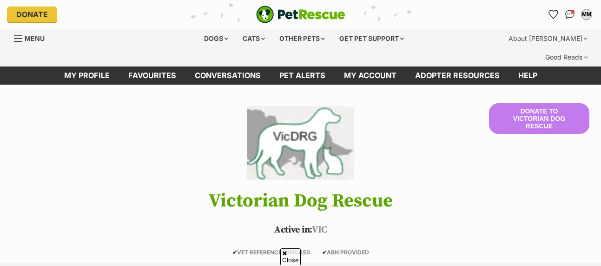 The height and width of the screenshot is (266, 601). What do you see at coordinates (587, 14) in the screenshot?
I see `div: MM` at bounding box center [587, 14].